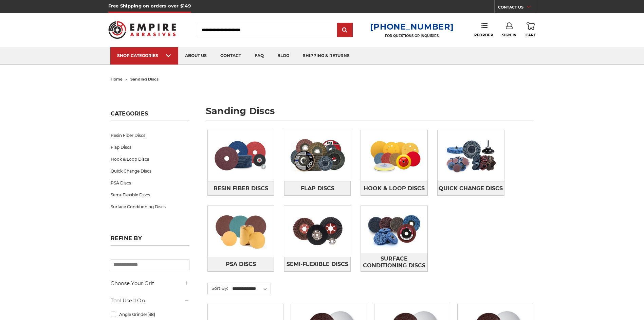  I want to click on a: Reorder, so click(483, 30).